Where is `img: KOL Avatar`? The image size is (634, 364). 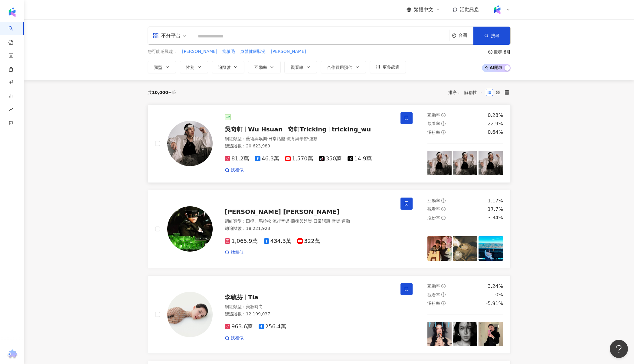
img: KOL Avatar is located at coordinates (190, 315).